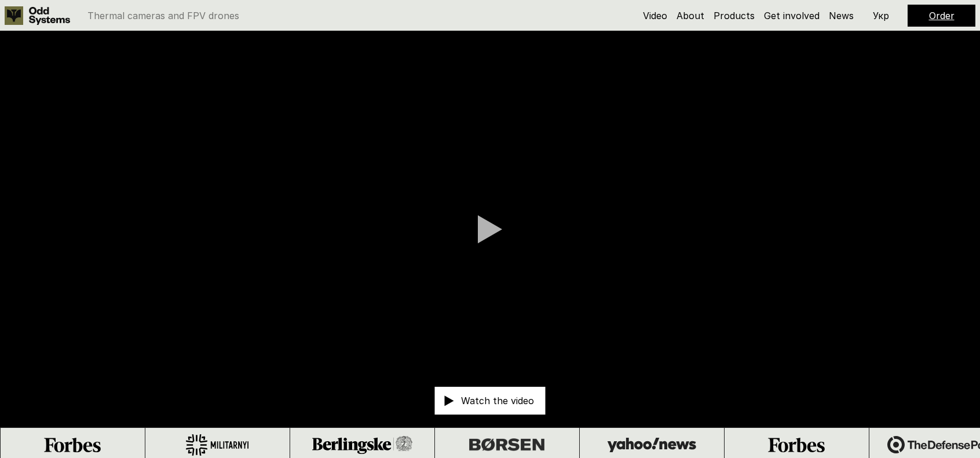  I want to click on a: Products, so click(733, 16).